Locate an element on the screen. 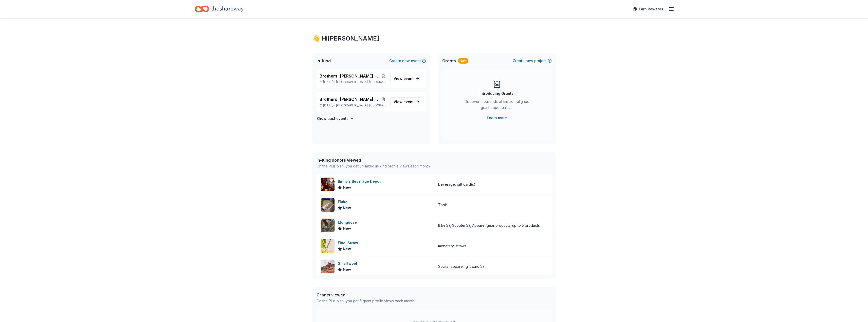 This screenshot has height=322, width=868. img: Image for Final Straw is located at coordinates (328, 246).